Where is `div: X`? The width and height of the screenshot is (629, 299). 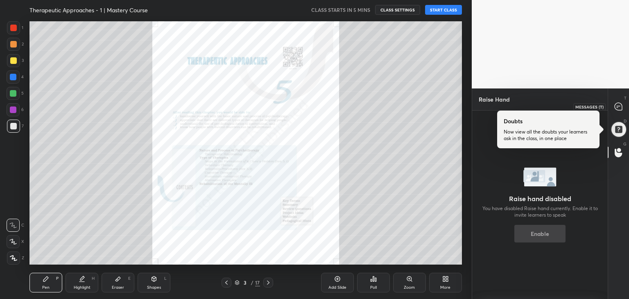
div: X is located at coordinates (15, 242).